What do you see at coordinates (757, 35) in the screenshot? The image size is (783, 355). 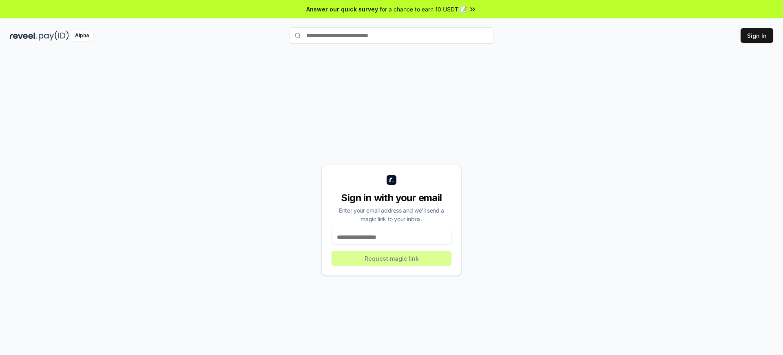 I see `button: Sign In` at bounding box center [757, 35].